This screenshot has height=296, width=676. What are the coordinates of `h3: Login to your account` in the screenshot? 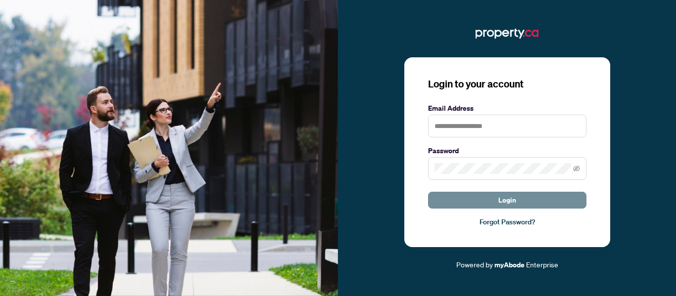 It's located at (507, 84).